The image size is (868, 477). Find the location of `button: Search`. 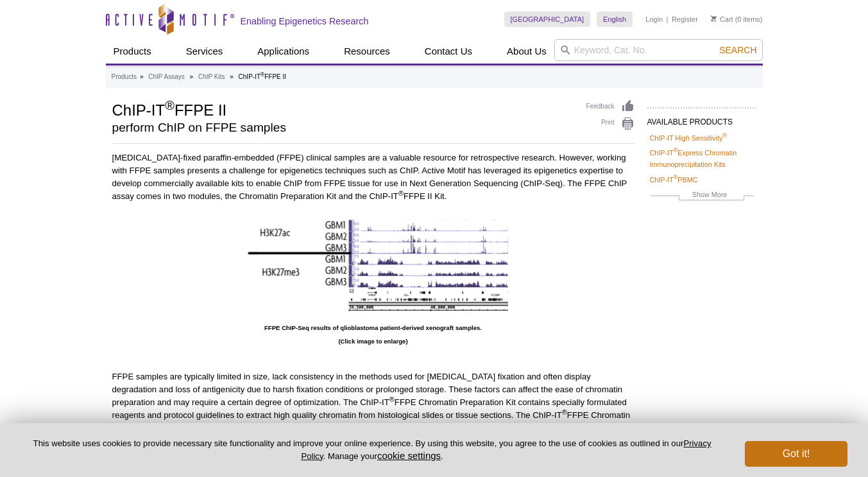

button: Search is located at coordinates (738, 50).